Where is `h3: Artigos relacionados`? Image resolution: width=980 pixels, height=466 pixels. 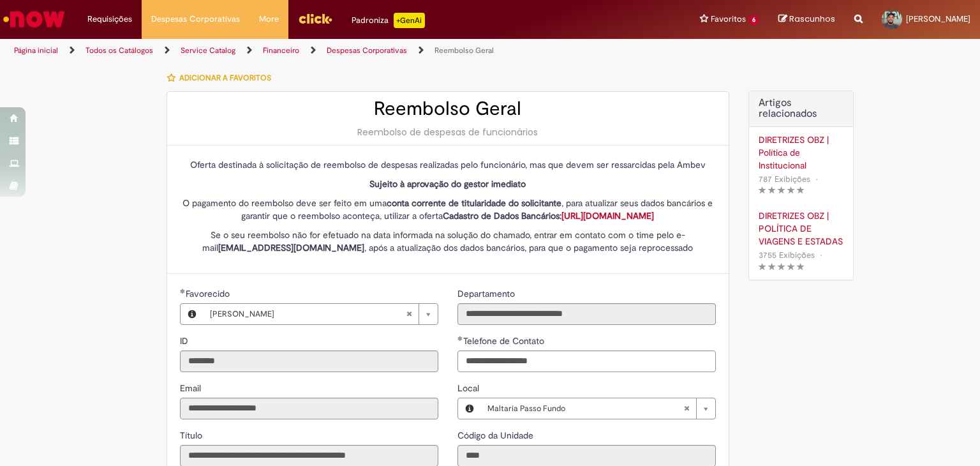 h3: Artigos relacionados is located at coordinates (800, 108).